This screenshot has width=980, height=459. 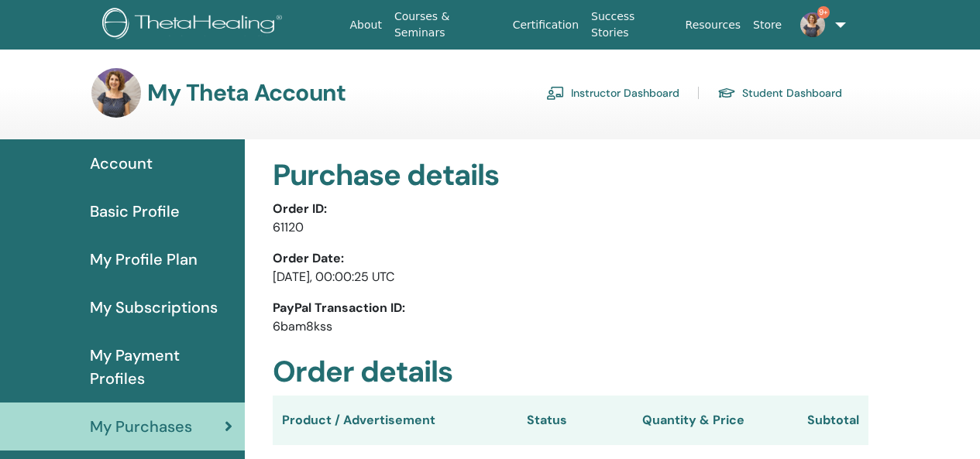 I want to click on span: My Profile Plan, so click(x=143, y=259).